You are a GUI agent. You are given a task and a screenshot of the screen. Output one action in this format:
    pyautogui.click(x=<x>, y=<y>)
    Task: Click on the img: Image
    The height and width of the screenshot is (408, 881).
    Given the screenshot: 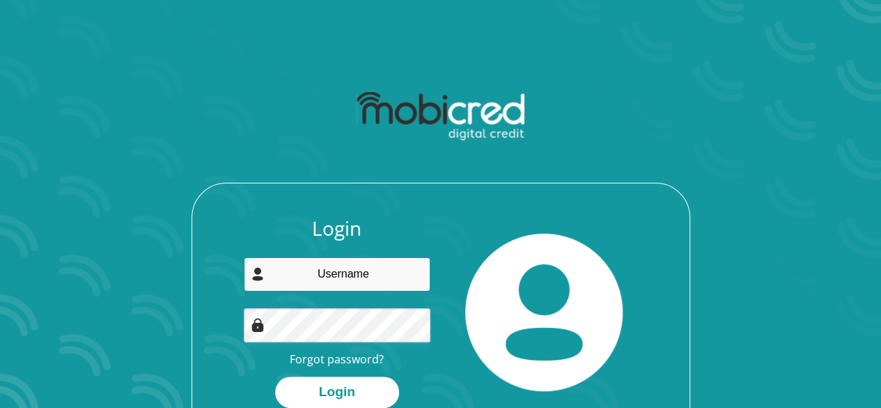 What is the action you would take?
    pyautogui.click(x=258, y=325)
    